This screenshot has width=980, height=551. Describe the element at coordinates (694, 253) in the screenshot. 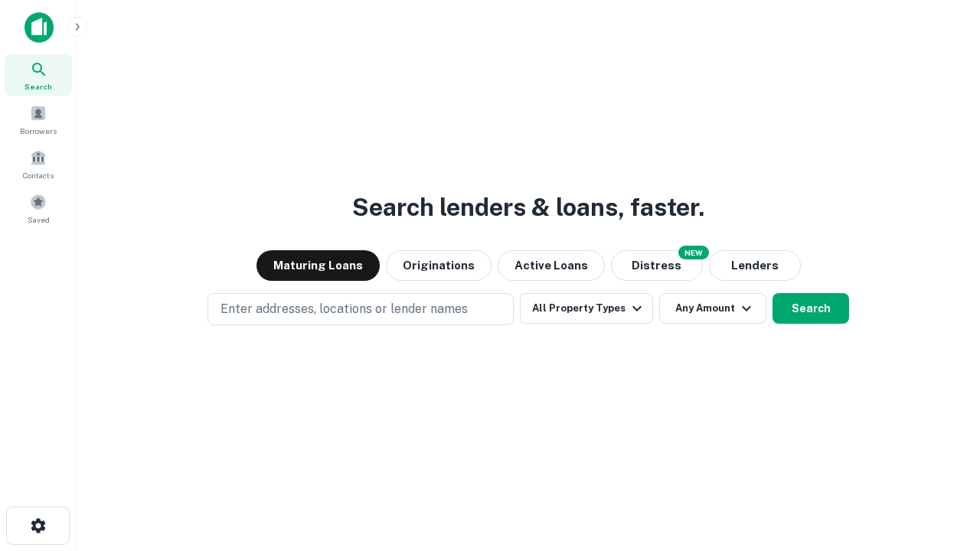

I see `div: NEW` at that location.